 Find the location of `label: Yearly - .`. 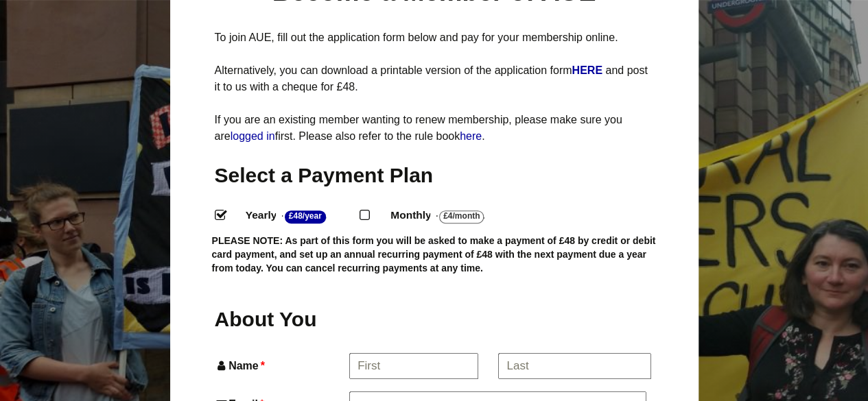

label: Yearly - . is located at coordinates (297, 215).